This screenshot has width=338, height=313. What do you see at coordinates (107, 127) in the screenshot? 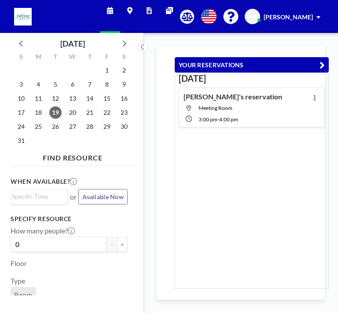
I see `span: Friday, August 29, 2025` at bounding box center [107, 127].